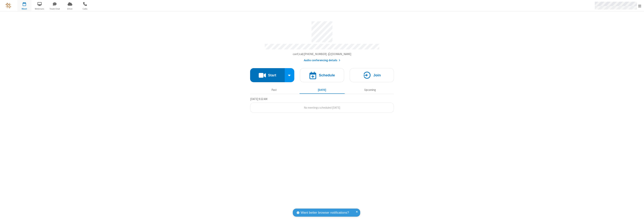 The image size is (644, 223). What do you see at coordinates (322, 60) in the screenshot?
I see `button: Audio conferencing details` at bounding box center [322, 60].